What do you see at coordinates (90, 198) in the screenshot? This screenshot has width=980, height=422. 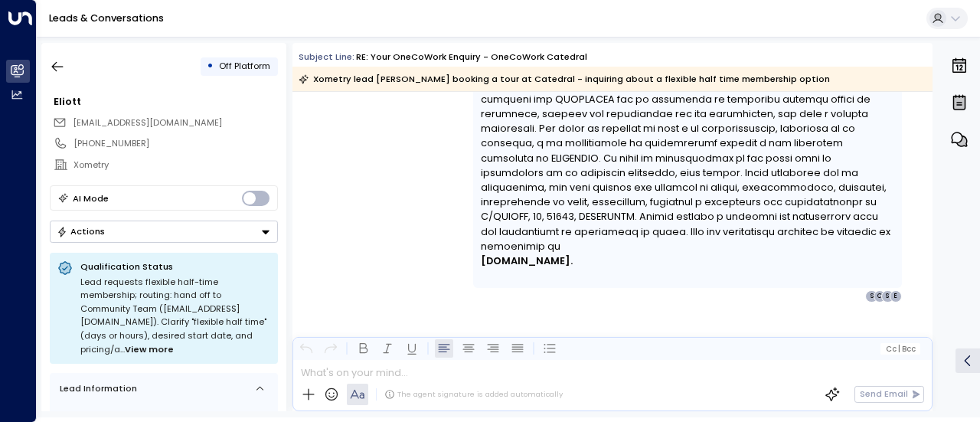 I see `div: AI Mode` at bounding box center [90, 198].